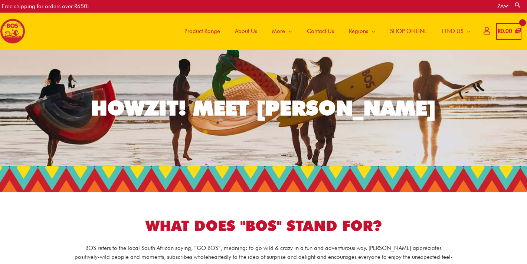 Image resolution: width=527 pixels, height=264 pixels. What do you see at coordinates (282, 31) in the screenshot?
I see `a: More` at bounding box center [282, 31].